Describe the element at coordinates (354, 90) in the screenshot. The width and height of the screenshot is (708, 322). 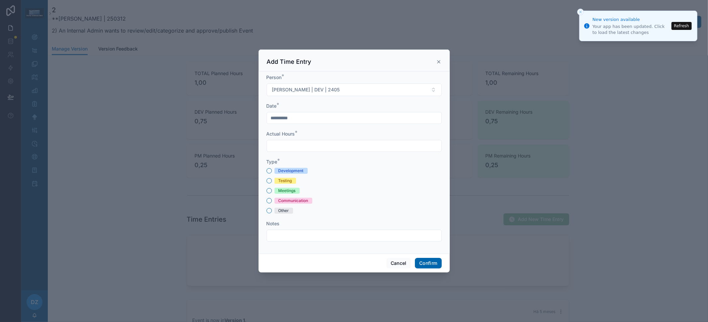
I see `button: Select Button` at that location.